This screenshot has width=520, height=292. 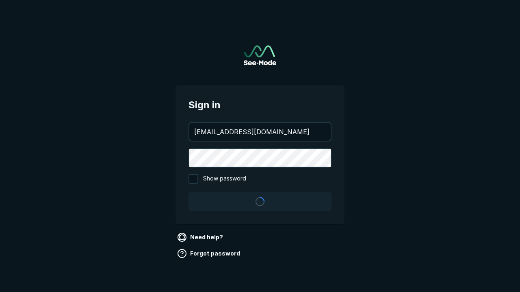 I want to click on a: Go to sign in, so click(x=260, y=55).